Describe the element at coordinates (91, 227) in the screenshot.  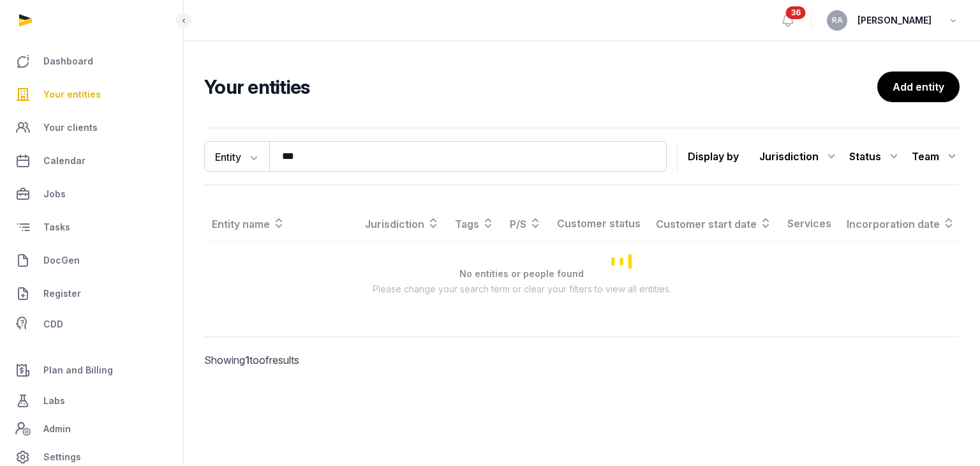
I see `a: Tasks` at that location.